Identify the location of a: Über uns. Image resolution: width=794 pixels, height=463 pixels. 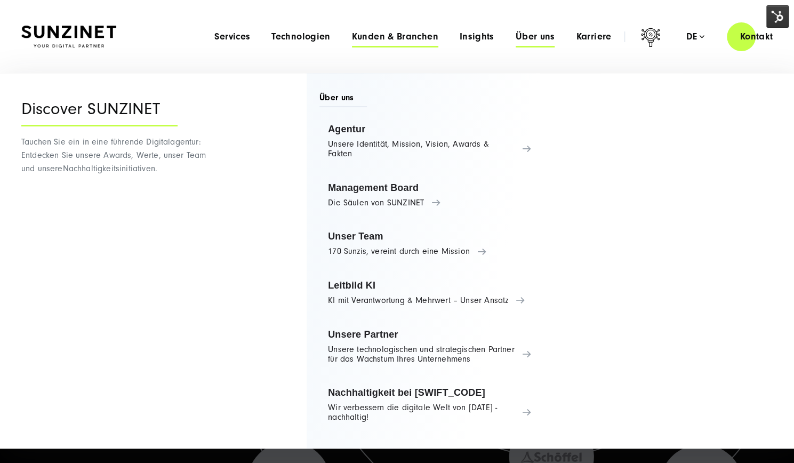
(535, 37).